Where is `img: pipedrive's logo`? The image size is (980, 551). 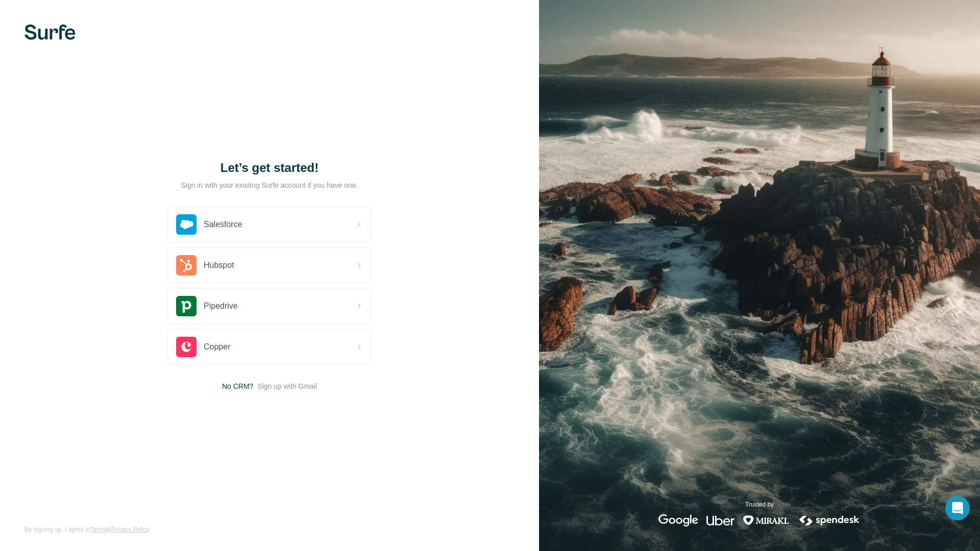
img: pipedrive's logo is located at coordinates (186, 306).